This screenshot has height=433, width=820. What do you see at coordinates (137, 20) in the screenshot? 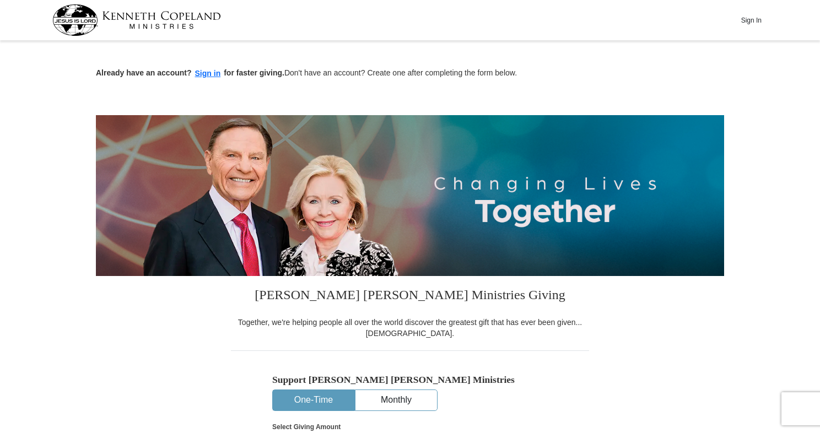
I see `img: kcm-header-logo.svg` at bounding box center [137, 20].